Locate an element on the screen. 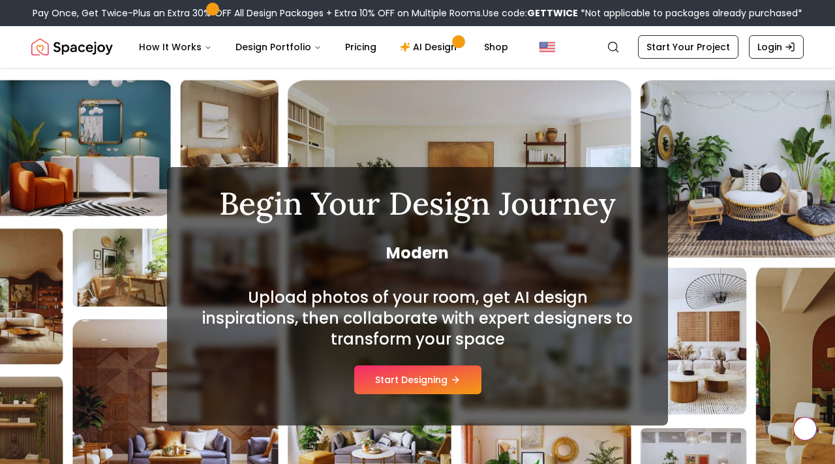 The height and width of the screenshot is (464, 835). span: *Not applicable to packages already purchased* is located at coordinates (690, 13).